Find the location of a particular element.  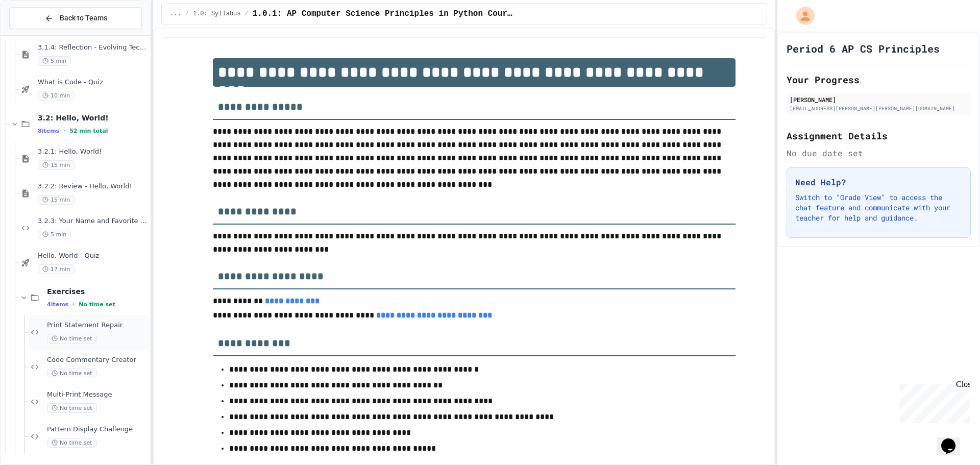

span: Multi-Print Message is located at coordinates (98, 394).